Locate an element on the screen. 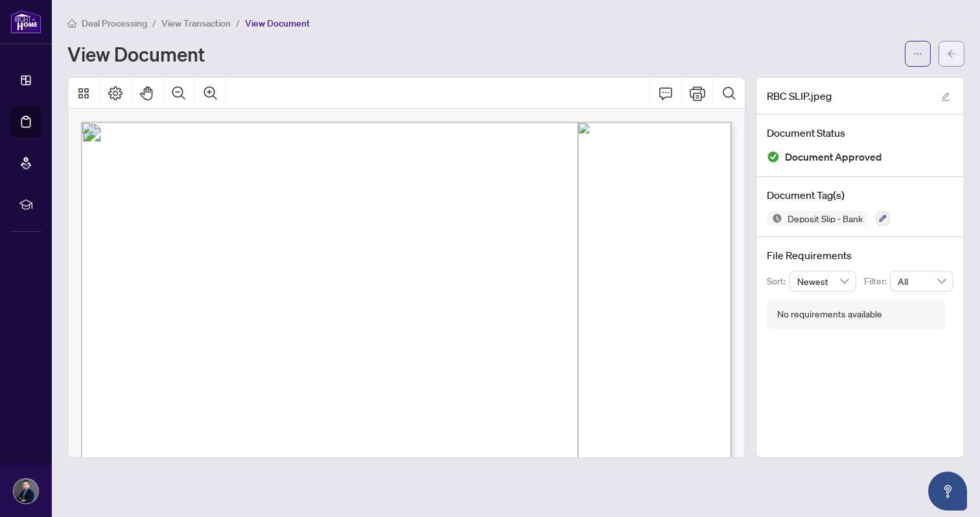  img: Document Status is located at coordinates (773, 157).